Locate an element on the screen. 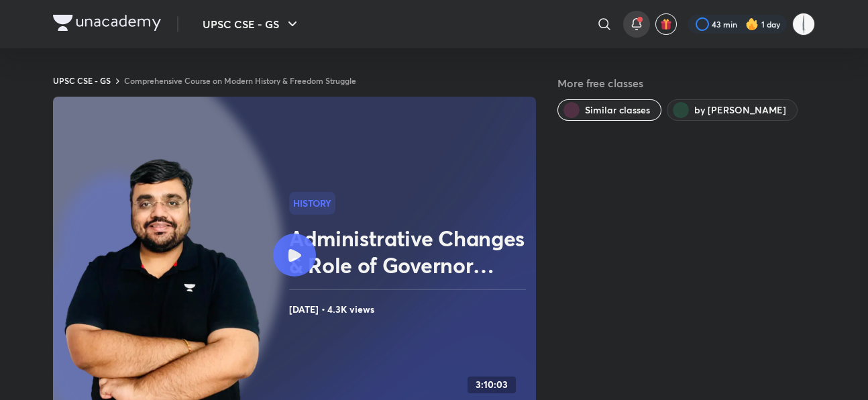 This screenshot has height=400, width=868. h5: More free classes is located at coordinates (687, 83).